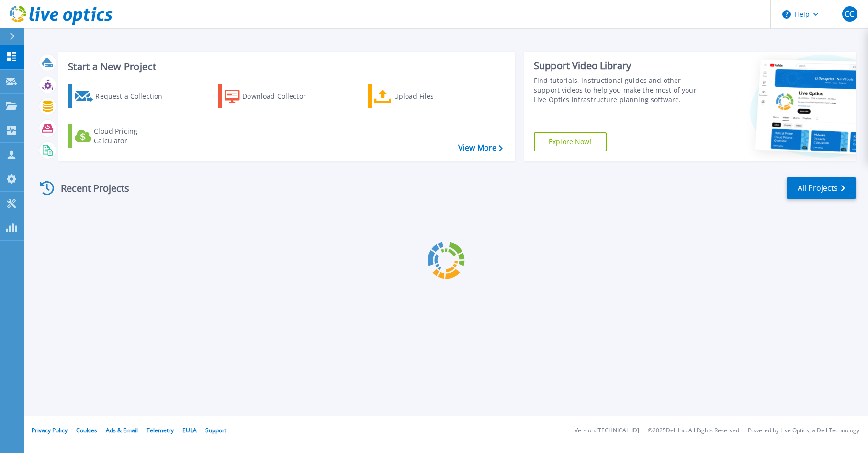  Describe the element at coordinates (421, 96) in the screenshot. I see `a: Upload Files` at that location.